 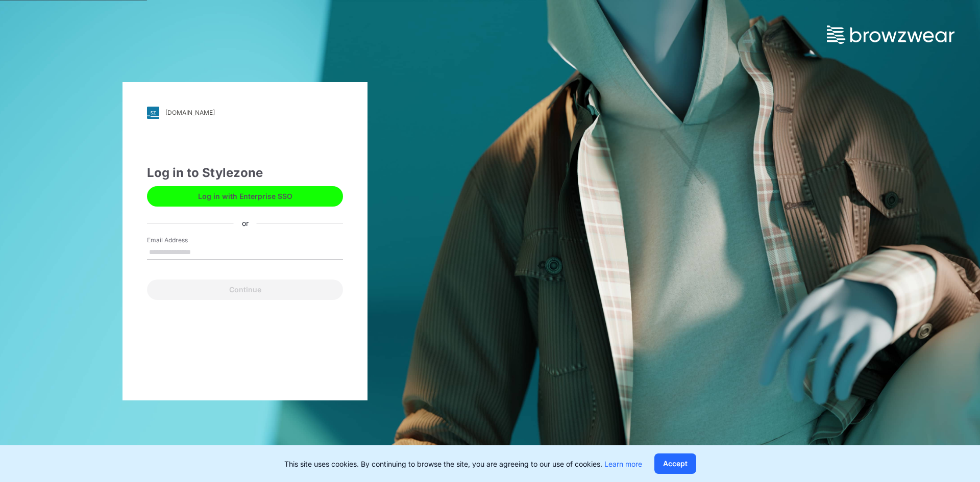 I want to click on label: Email Address, so click(x=183, y=241).